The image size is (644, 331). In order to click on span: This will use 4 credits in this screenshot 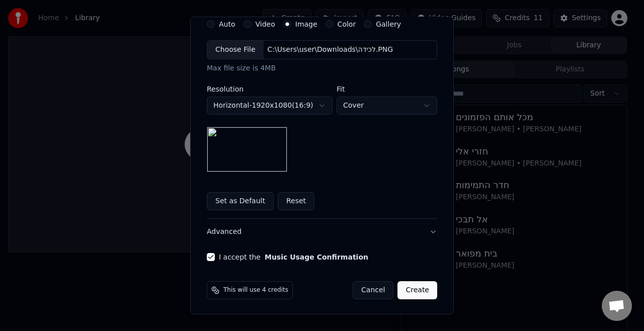, I will do `click(256, 290)`.